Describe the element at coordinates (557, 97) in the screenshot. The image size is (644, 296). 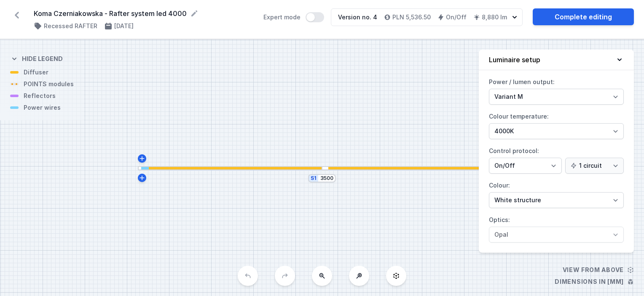
I see `select: Power / lumen output:` at that location.